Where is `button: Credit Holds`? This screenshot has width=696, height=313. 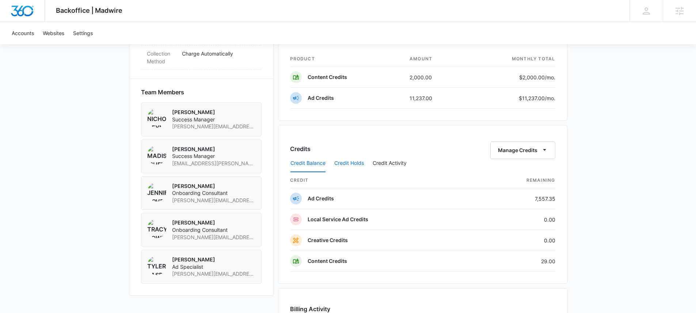
button: Credit Holds is located at coordinates (349, 163).